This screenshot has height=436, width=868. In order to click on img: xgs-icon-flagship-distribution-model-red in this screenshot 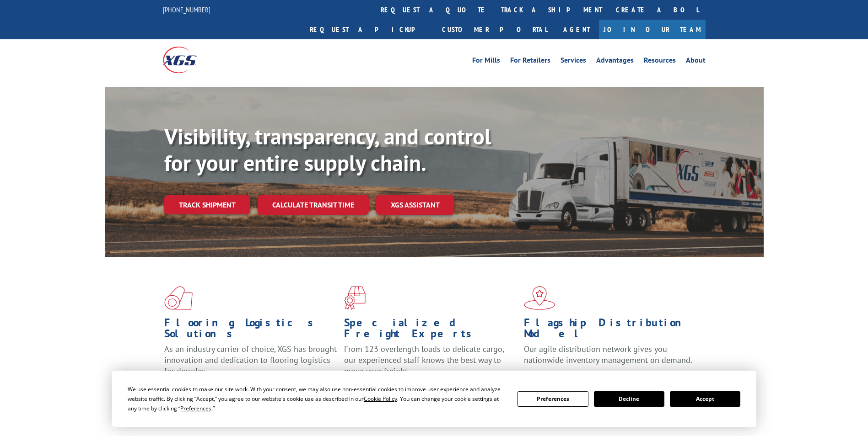, I will do `click(540, 298)`.